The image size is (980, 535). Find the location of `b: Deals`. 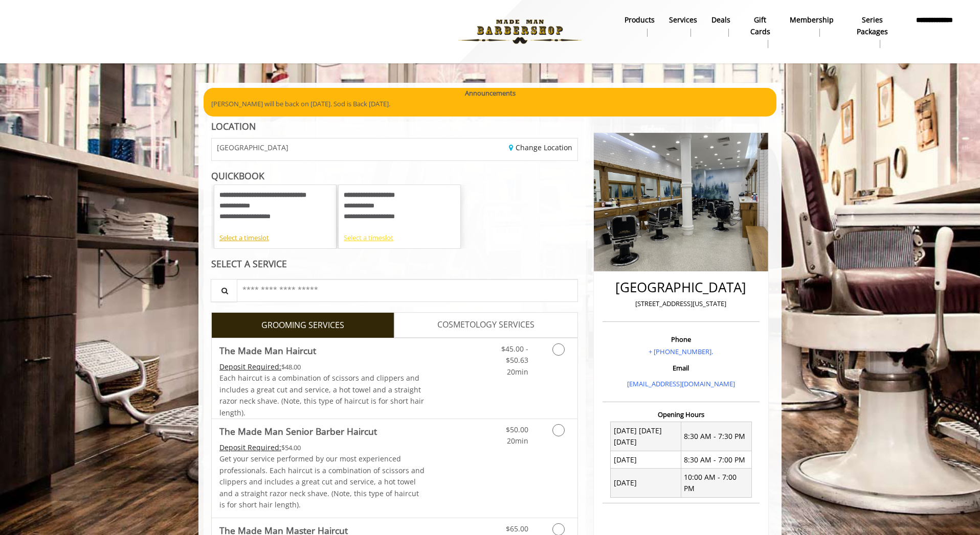

b: Deals is located at coordinates (720, 20).